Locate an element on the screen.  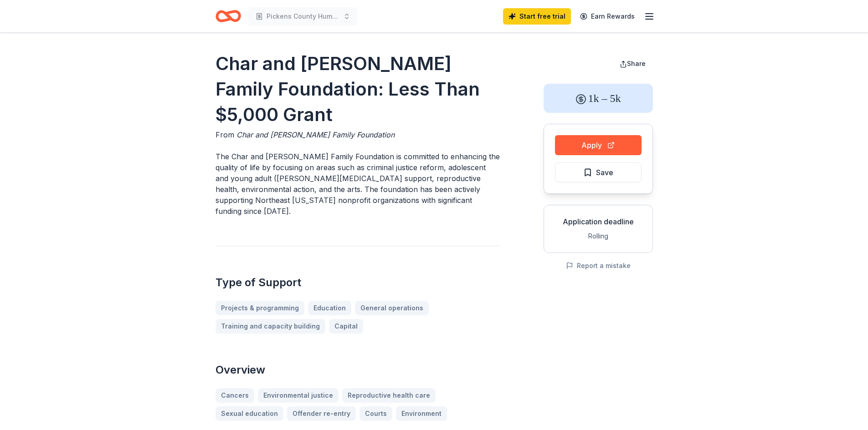
div: Application deadline is located at coordinates (599, 222).